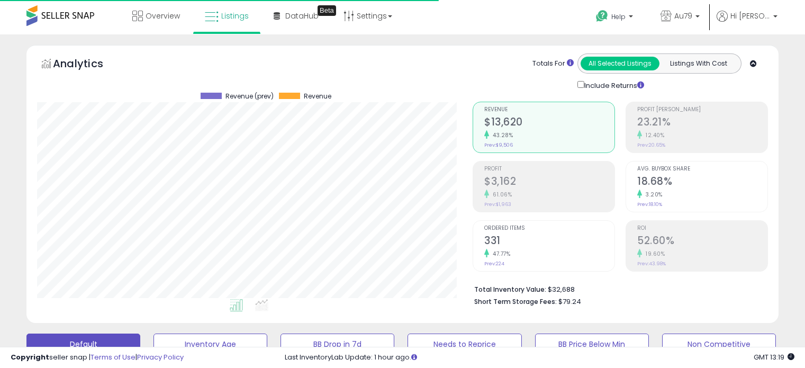 This screenshot has height=368, width=805. Describe the element at coordinates (613, 85) in the screenshot. I see `div: Include Returns` at that location.